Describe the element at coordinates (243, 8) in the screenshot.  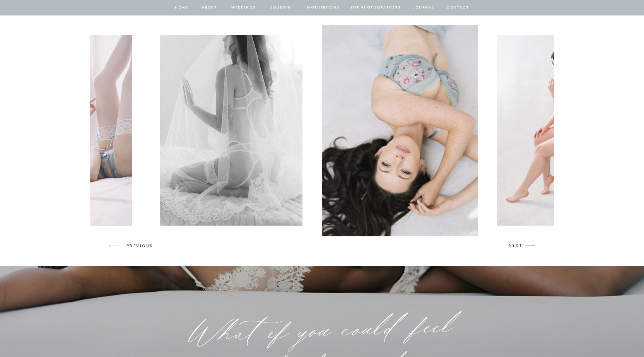
I see `a: Weddings` at that location.